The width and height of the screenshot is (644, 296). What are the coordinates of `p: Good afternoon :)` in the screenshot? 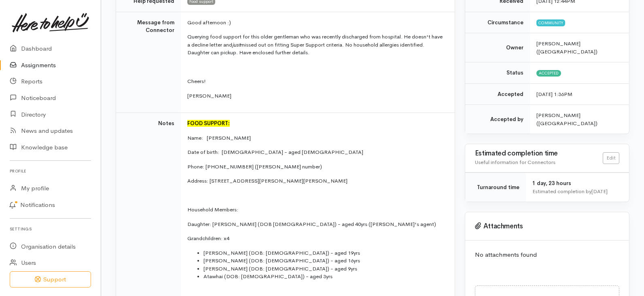 It's located at (316, 23).